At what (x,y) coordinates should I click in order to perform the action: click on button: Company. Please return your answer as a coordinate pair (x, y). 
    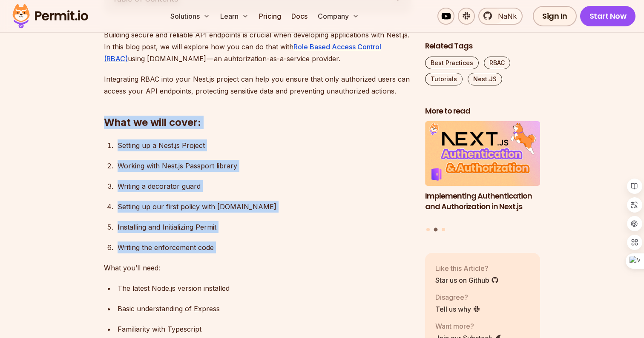
    Looking at the image, I should click on (338, 16).